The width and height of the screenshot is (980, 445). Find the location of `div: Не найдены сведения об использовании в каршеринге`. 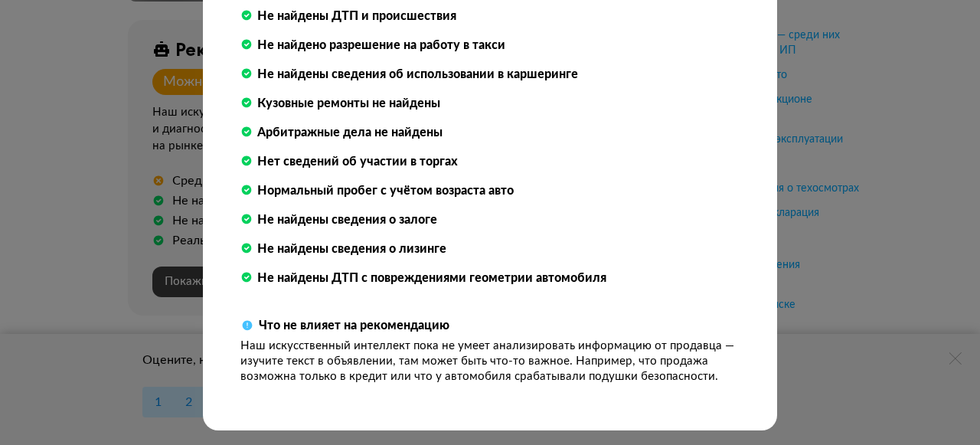

div: Не найдены сведения об использовании в каршеринге is located at coordinates (417, 74).